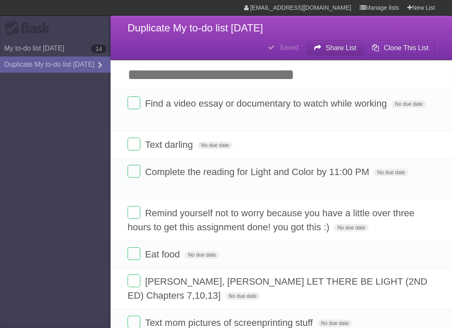  What do you see at coordinates (271, 220) in the screenshot?
I see `span: Remind yourself not to worry because you have a little over three hours to get this assignment do...` at bounding box center [271, 220].